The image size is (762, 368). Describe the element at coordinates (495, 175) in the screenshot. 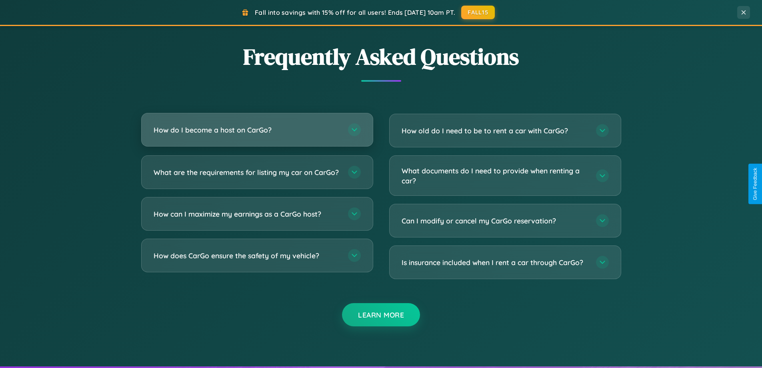

I see `h3: What documents do I need to provide when renting a car?` at that location.